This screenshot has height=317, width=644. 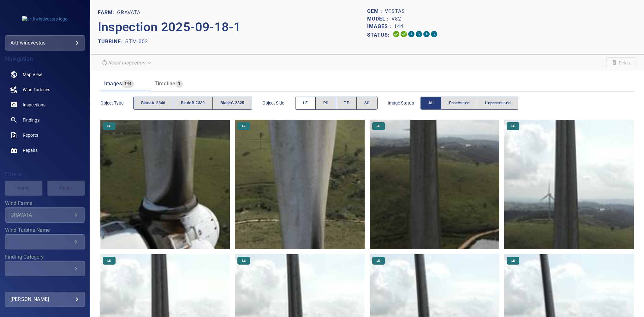 I want to click on span: Processed, so click(x=459, y=103).